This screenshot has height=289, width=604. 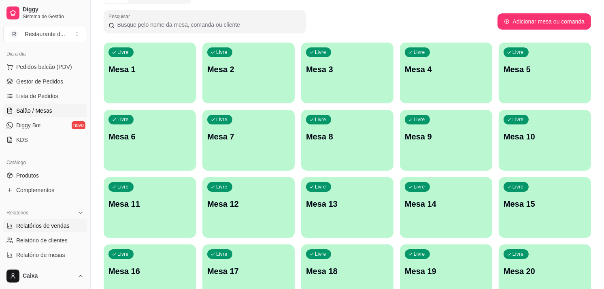 I want to click on button: LivreMesa 15, so click(x=545, y=207).